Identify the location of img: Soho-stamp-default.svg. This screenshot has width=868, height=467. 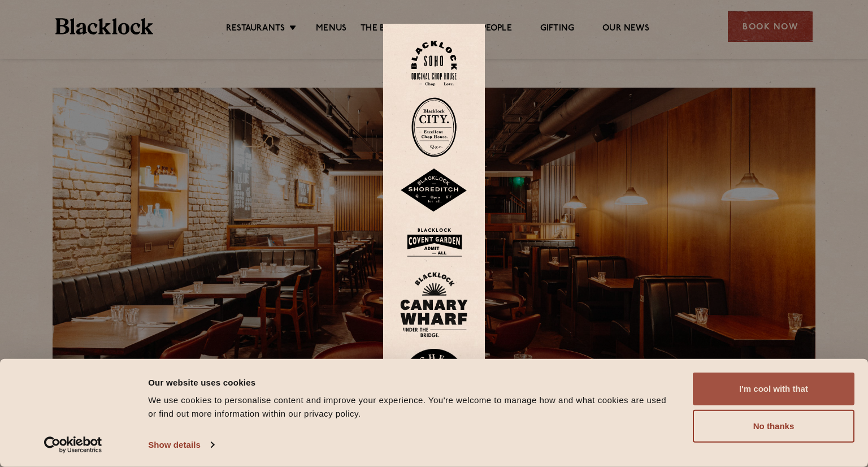
(434, 63).